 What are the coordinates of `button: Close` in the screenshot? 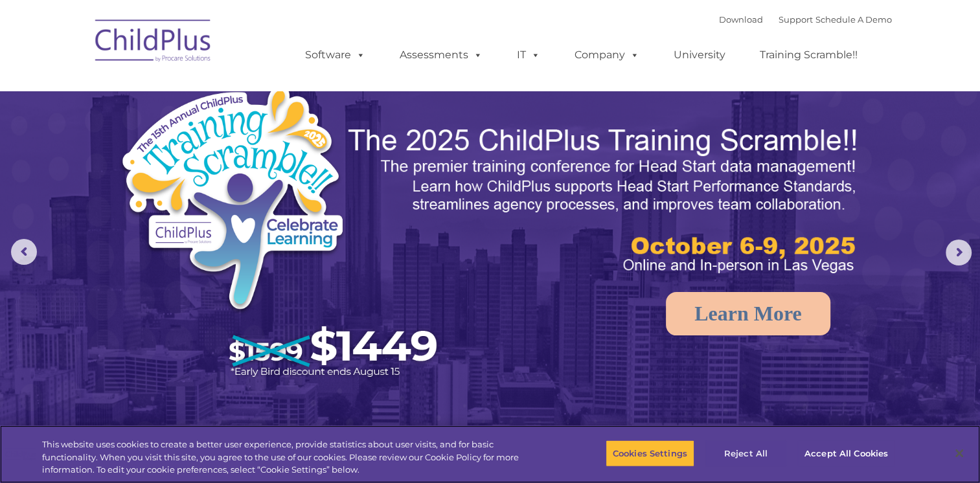 It's located at (959, 453).